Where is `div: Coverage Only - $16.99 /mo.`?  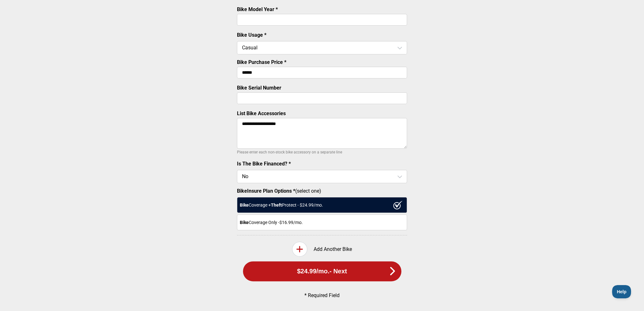 div: Coverage Only - $16.99 /mo. is located at coordinates (322, 222).